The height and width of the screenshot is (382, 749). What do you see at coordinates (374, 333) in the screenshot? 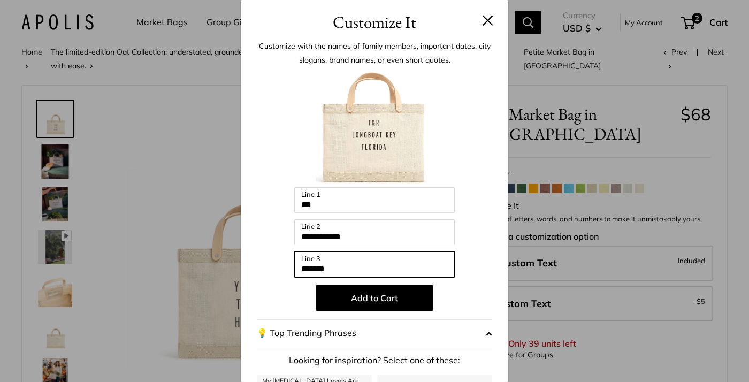
I see `button: 💡 Top Trending Phrases` at bounding box center [374, 333].